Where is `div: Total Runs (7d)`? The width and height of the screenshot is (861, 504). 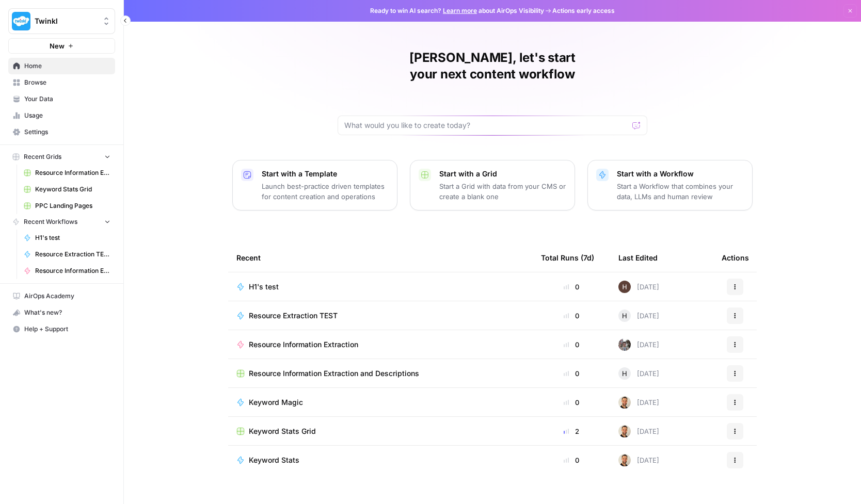 div: Total Runs (7d) is located at coordinates (567, 257).